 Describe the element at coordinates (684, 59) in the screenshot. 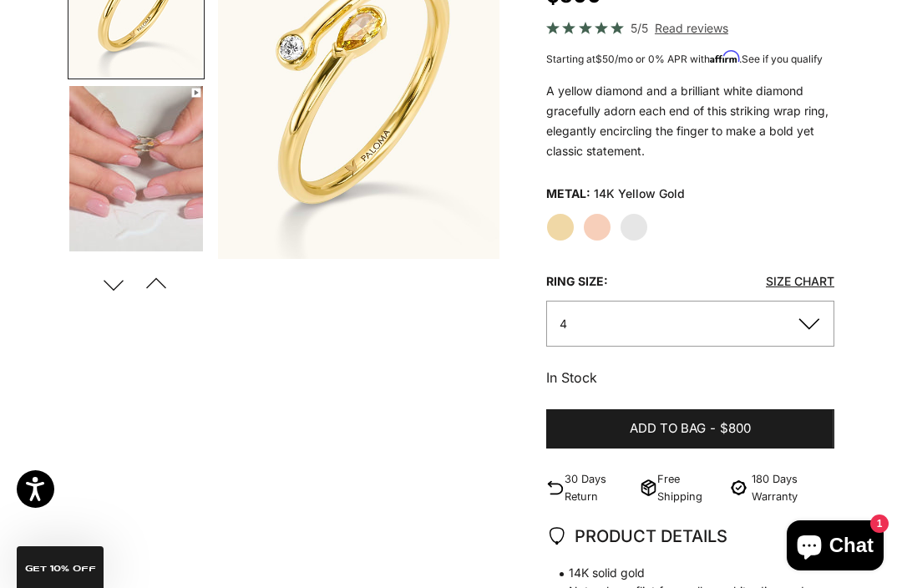

I see `span: Starting at /mo or 0% APR with .` at that location.